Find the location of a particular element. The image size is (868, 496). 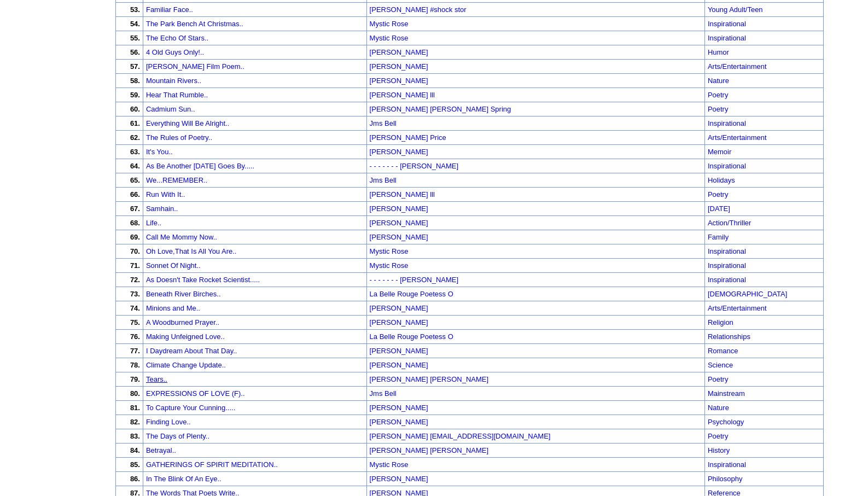

font: 56. is located at coordinates (135, 52).